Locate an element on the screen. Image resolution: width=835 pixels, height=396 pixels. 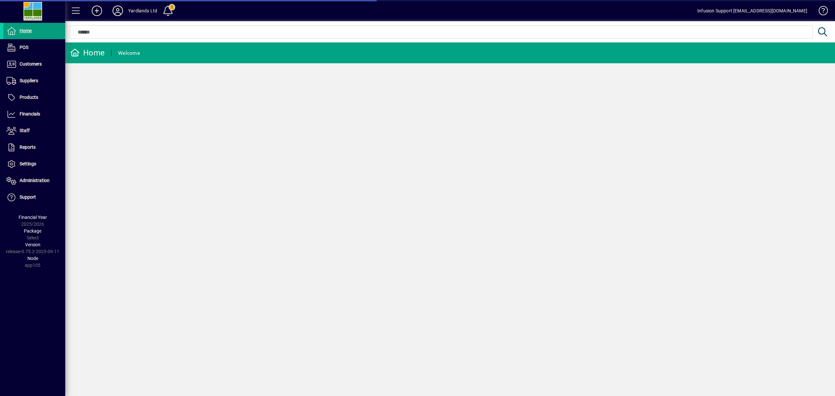
a: Financials is located at coordinates (34, 114).